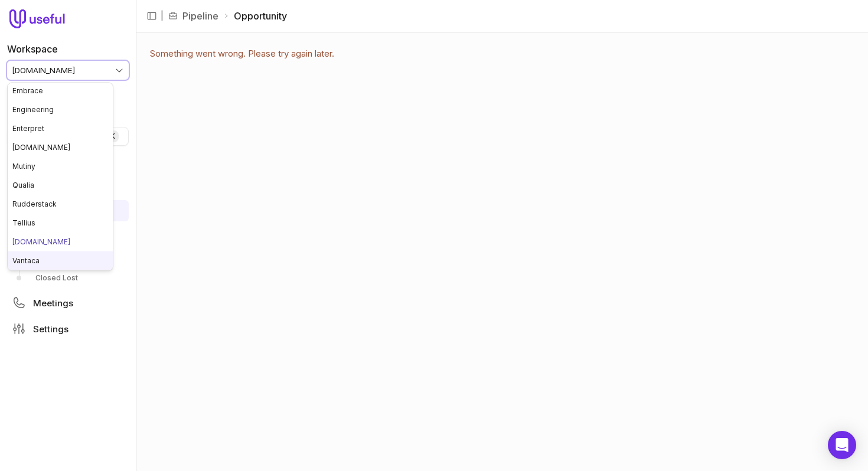 This screenshot has width=868, height=471. Describe the element at coordinates (23, 185) in the screenshot. I see `span: Qualia` at that location.